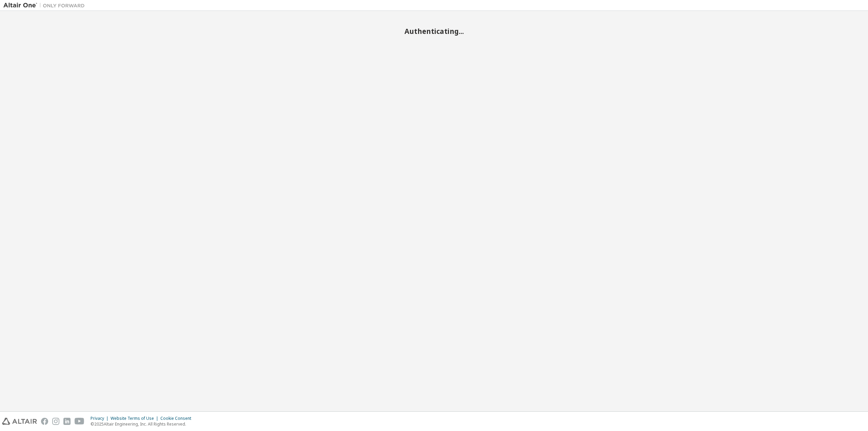 This screenshot has width=868, height=431. What do you see at coordinates (45, 421) in the screenshot?
I see `img: facebook.svg` at bounding box center [45, 421].